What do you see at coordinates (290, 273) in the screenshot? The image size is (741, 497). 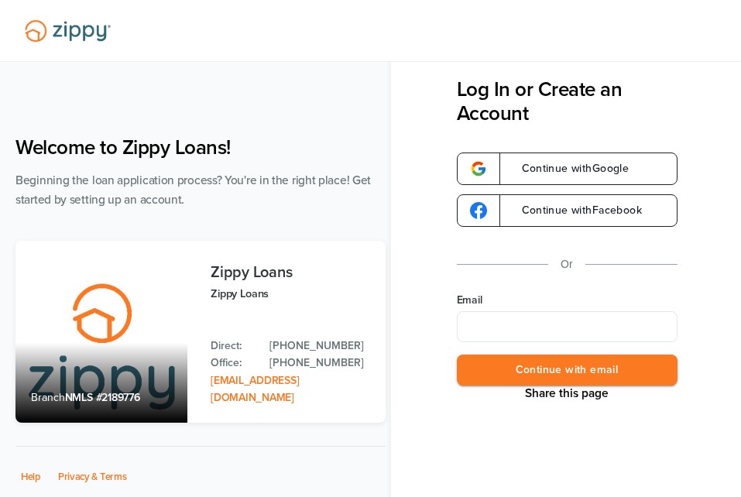 I see `h3: Zippy Loans` at bounding box center [290, 273].